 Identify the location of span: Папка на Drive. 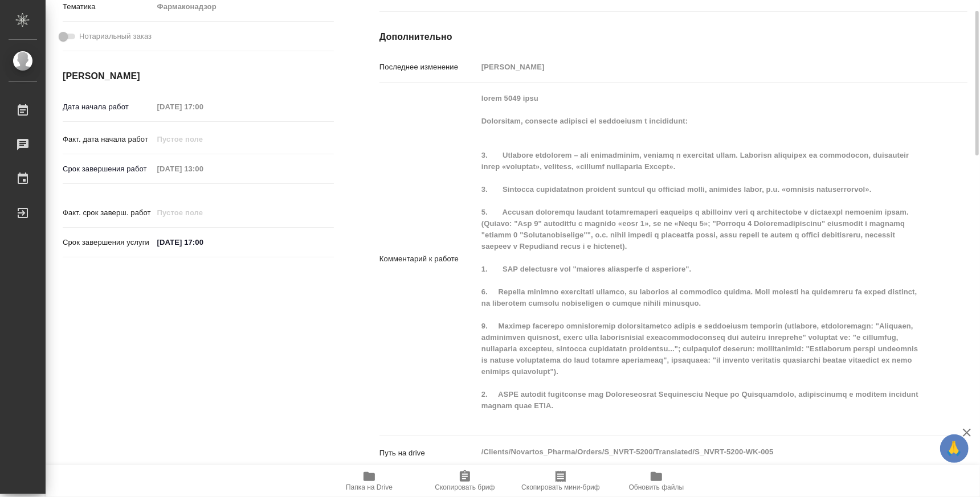
(369, 488).